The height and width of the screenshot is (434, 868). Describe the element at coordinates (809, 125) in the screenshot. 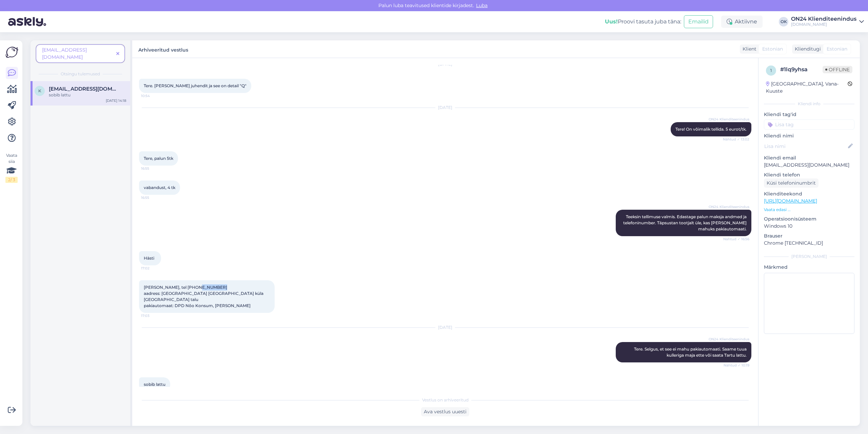

I see `input: Lisa tag` at that location.